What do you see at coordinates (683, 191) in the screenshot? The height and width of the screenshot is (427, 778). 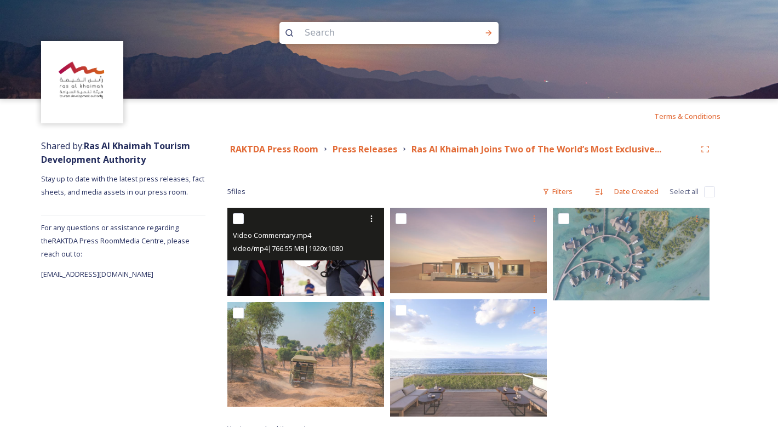 I see `span: Select all` at bounding box center [683, 191].